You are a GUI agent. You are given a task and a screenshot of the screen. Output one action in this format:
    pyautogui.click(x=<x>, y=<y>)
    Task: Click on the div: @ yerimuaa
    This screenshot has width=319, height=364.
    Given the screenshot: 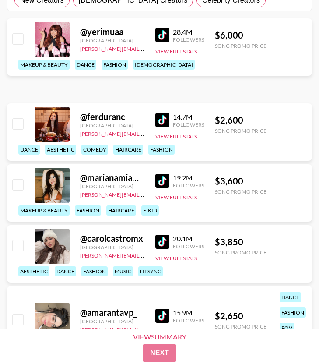 What is the action you would take?
    pyautogui.click(x=112, y=31)
    